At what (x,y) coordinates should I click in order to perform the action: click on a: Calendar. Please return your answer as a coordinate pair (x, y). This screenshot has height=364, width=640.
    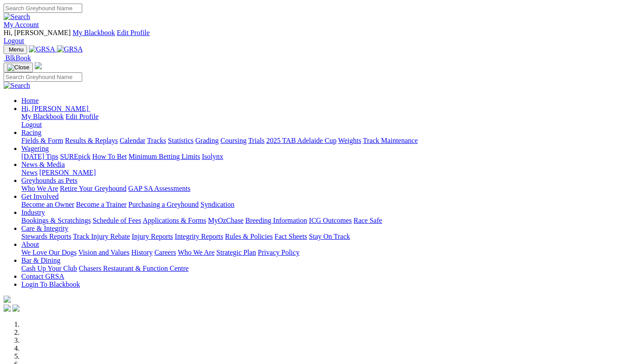
    Looking at the image, I should click on (132, 141).